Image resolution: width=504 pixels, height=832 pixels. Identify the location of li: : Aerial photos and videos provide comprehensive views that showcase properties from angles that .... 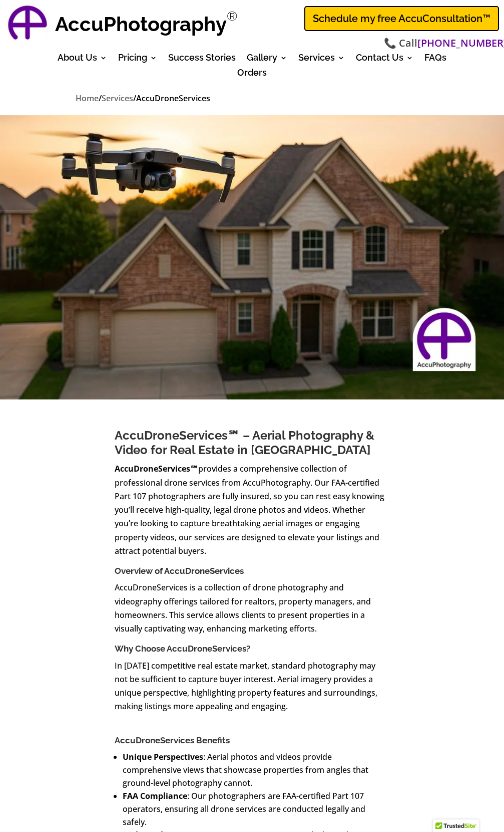
(256, 770).